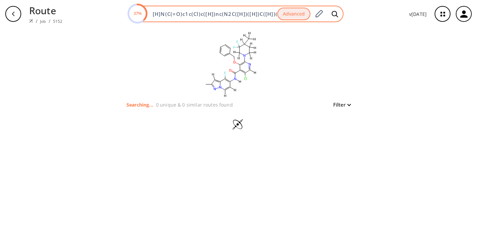  Describe the element at coordinates (137, 13) in the screenshot. I see `text: 37%` at that location.